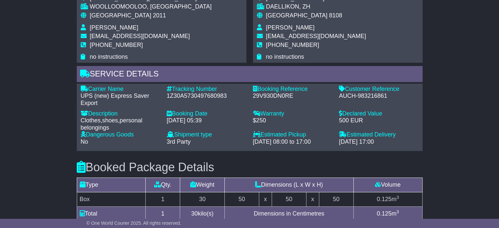 The width and height of the screenshot is (499, 228). Describe the element at coordinates (163, 185) in the screenshot. I see `td: Qty.` at that location.